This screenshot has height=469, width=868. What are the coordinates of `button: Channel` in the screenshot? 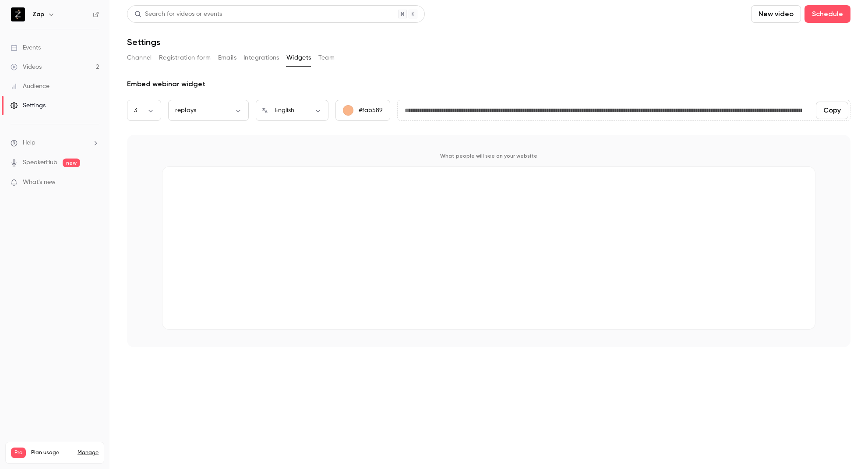 It's located at (139, 58).